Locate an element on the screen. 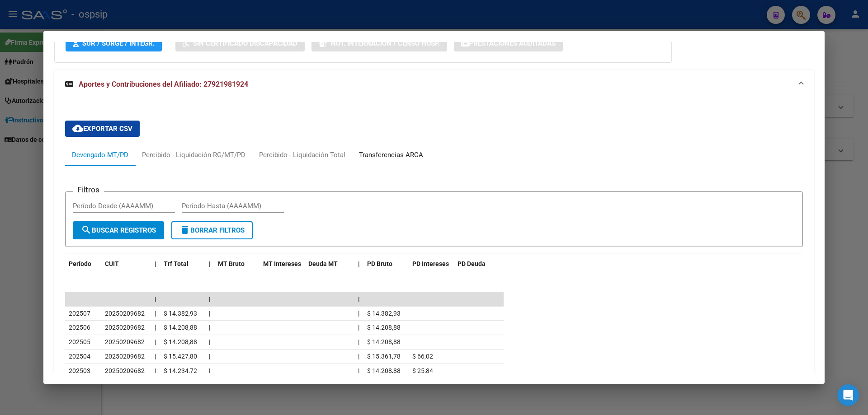 Image resolution: width=868 pixels, height=415 pixels. mat-icon: search is located at coordinates (86, 230).